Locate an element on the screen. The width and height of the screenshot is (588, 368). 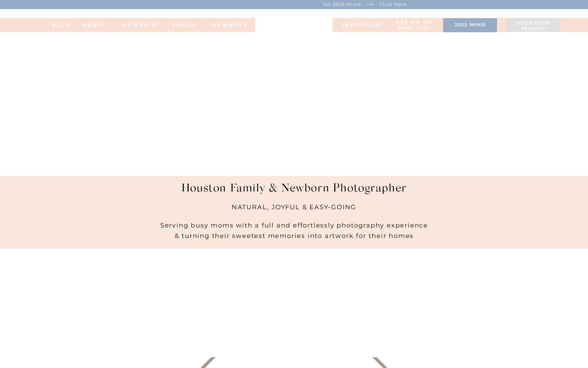
h3: 2025 minis is located at coordinates (470, 26).